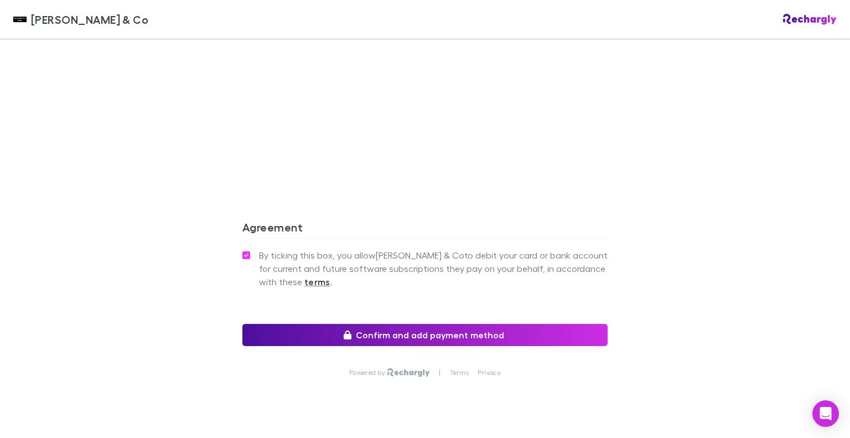  I want to click on strong: terms, so click(317, 282).